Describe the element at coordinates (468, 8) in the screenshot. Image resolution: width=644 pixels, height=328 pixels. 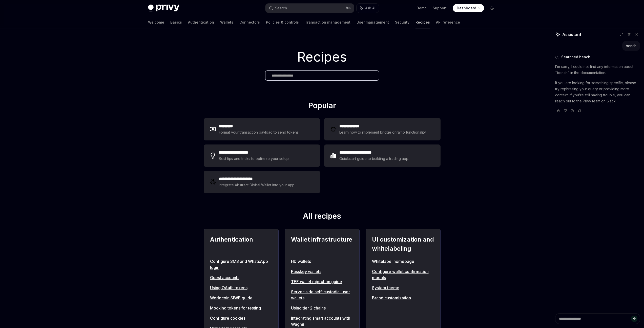
I see `a: Dashboard` at that location.